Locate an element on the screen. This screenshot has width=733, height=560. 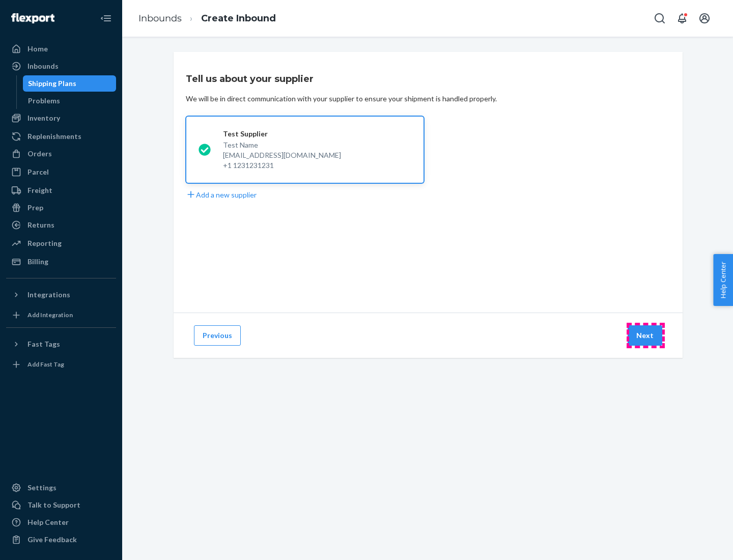
a: Parcel is located at coordinates (61, 172).